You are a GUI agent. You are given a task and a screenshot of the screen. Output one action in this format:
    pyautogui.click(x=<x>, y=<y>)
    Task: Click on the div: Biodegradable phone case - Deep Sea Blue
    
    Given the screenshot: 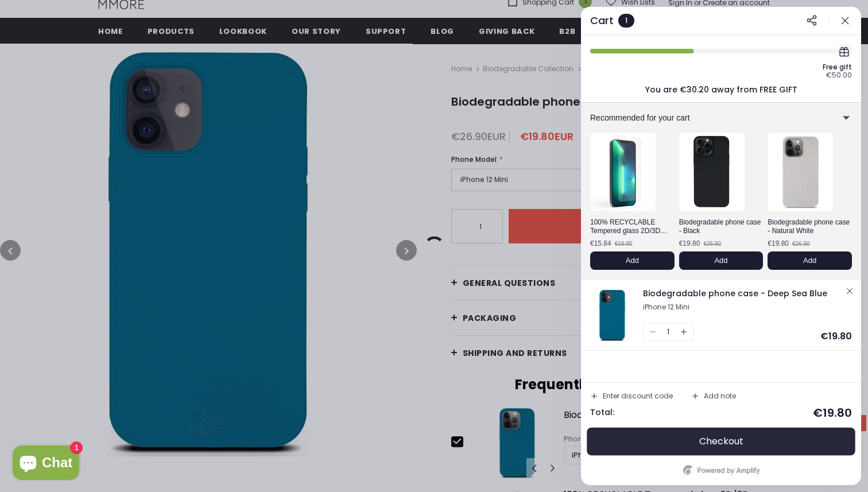 What is the action you would take?
    pyautogui.click(x=743, y=293)
    